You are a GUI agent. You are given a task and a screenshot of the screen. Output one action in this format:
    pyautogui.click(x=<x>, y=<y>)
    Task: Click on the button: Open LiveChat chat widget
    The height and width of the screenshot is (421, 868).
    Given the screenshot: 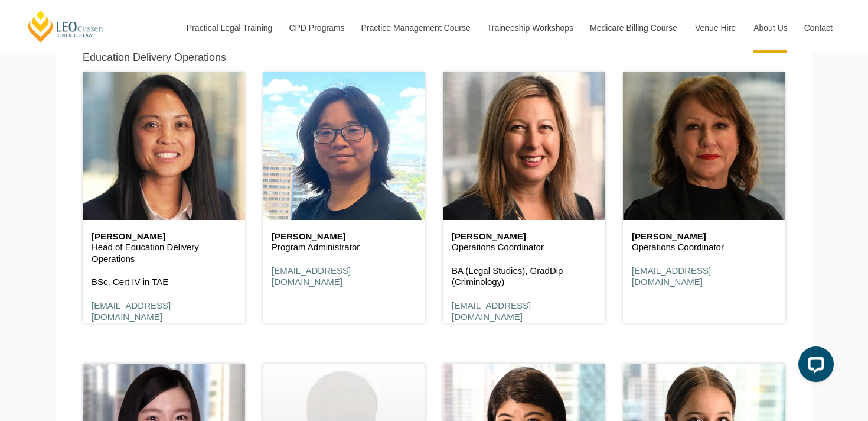 What is the action you would take?
    pyautogui.click(x=27, y=22)
    